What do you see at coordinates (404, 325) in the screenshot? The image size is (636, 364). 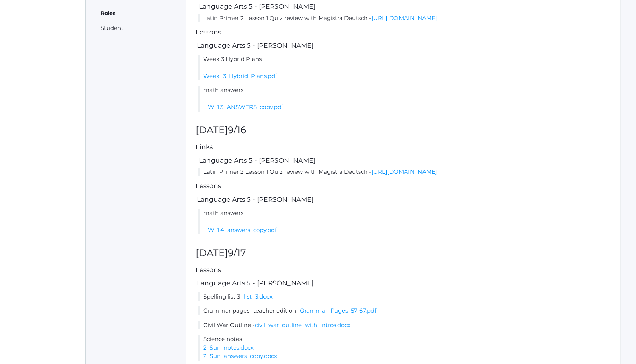 I see `li: Civil War Outline -` at bounding box center [404, 325].